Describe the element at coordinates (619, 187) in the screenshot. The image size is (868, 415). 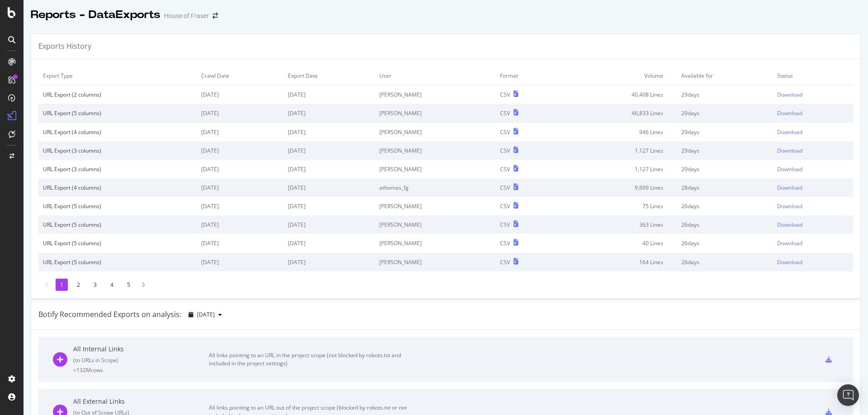
I see `td: 9,699 Lines` at that location.